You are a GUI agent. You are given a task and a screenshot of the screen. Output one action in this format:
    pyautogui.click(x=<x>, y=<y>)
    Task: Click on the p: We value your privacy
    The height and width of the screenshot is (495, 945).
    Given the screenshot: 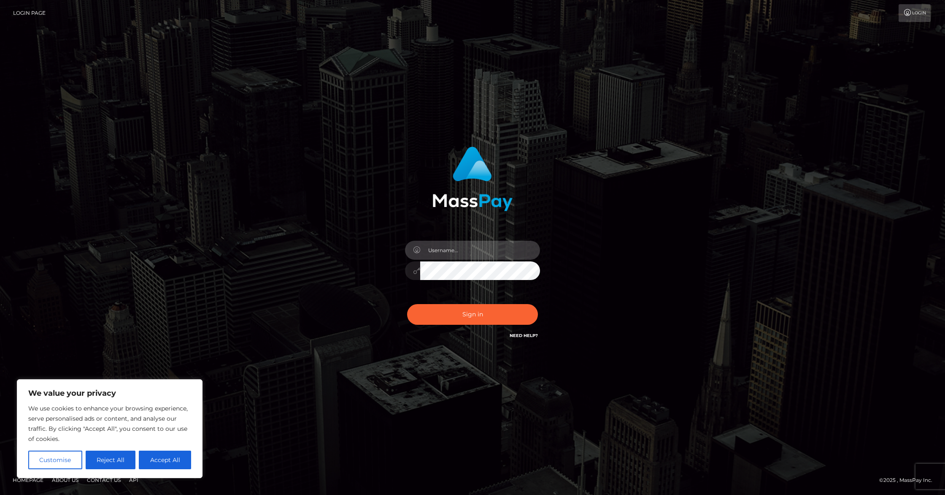 What is the action you would take?
    pyautogui.click(x=110, y=393)
    